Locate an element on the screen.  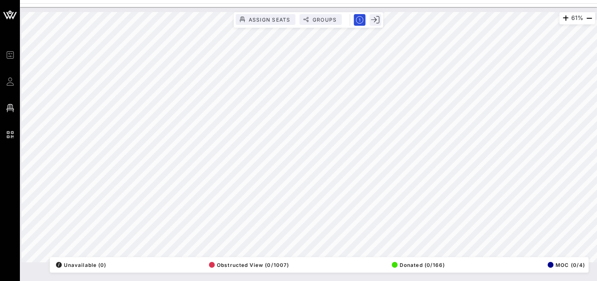
button: Groups is located at coordinates (321, 19).